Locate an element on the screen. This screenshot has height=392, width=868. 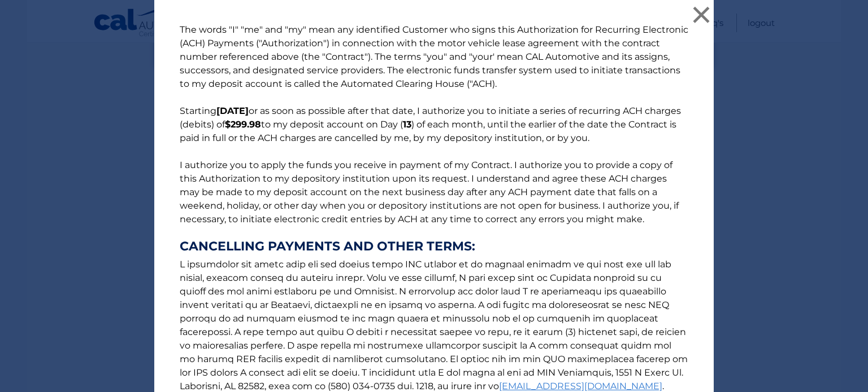
b: $299.98 is located at coordinates (243, 124).